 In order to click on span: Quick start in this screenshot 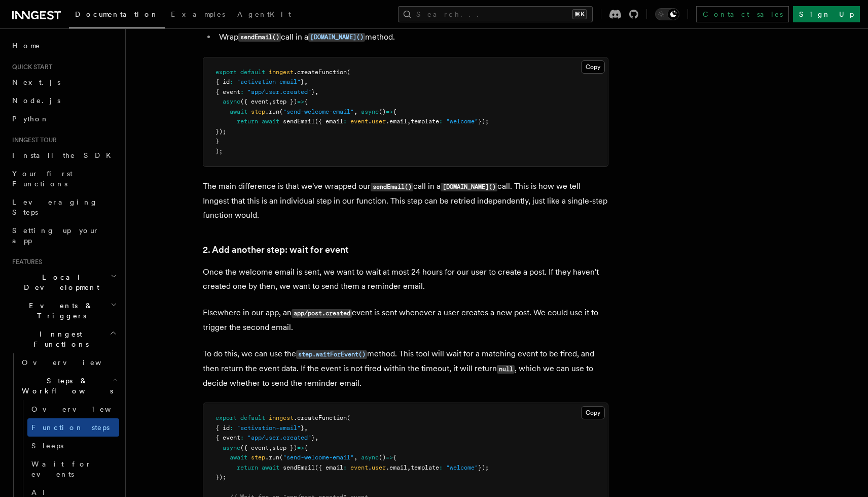, I will do `click(30, 67)`.